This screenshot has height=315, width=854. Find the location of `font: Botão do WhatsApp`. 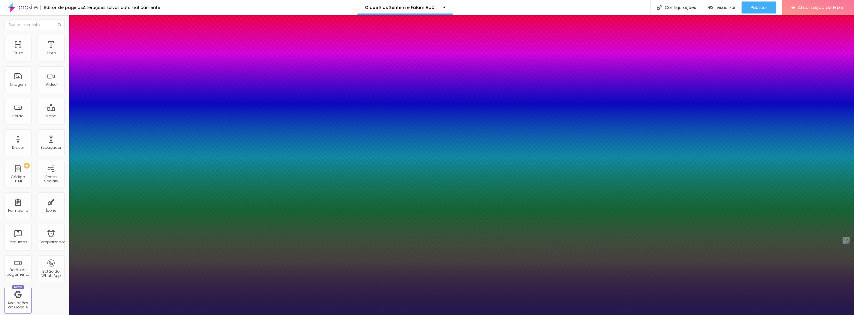

font: Botão do WhatsApp is located at coordinates (51, 273).